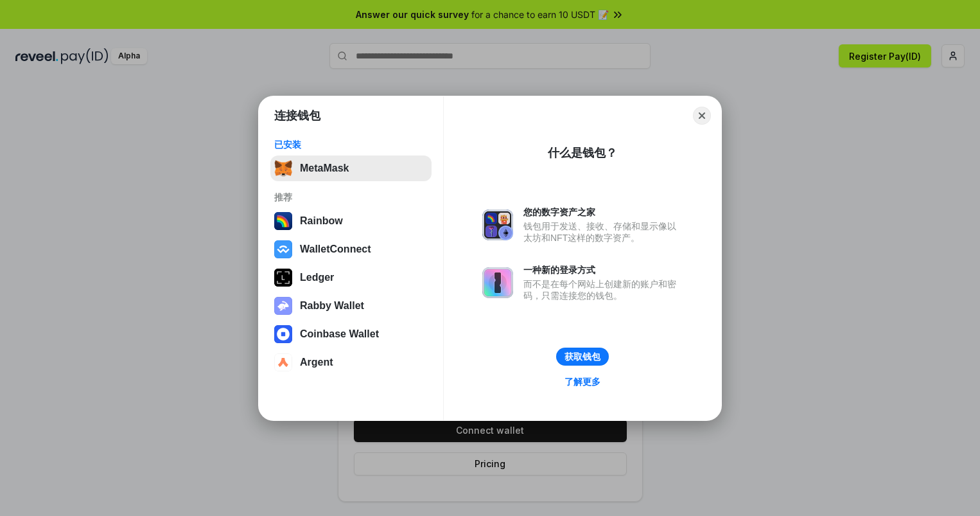 The image size is (980, 516). What do you see at coordinates (582, 381) in the screenshot?
I see `div: 了解更多` at bounding box center [582, 381].